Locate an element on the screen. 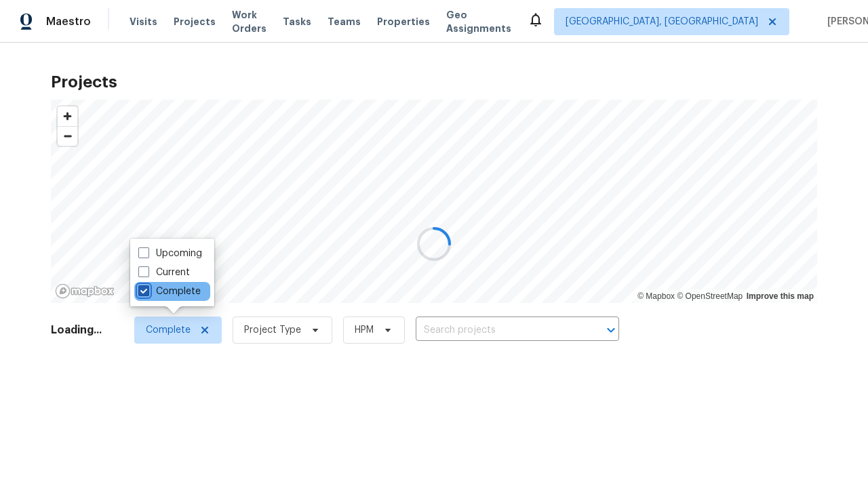 Image resolution: width=868 pixels, height=488 pixels. a: Mapbox is located at coordinates (656, 296).